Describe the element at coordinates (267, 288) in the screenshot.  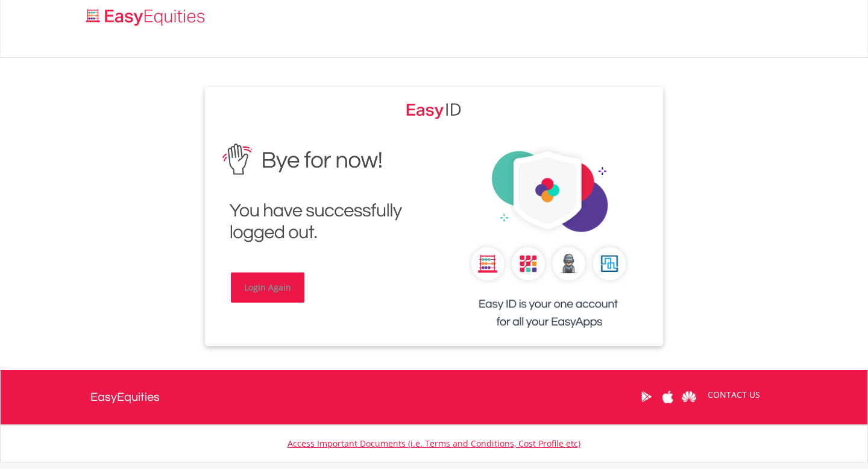
I see `a: Login Again` at that location.